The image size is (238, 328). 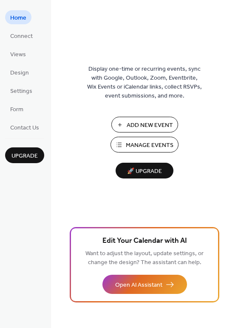 I want to click on span: Settings, so click(x=21, y=91).